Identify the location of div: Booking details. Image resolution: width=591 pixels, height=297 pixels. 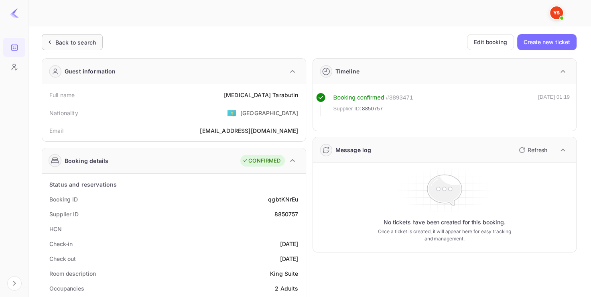
(86, 161).